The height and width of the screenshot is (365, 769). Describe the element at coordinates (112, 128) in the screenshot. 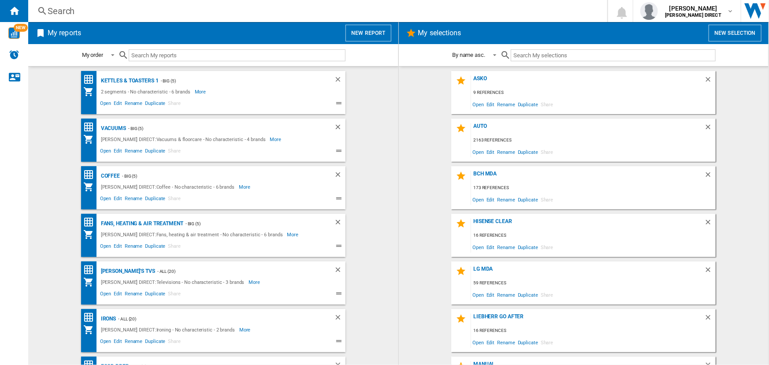

I see `div: Vacuums` at that location.